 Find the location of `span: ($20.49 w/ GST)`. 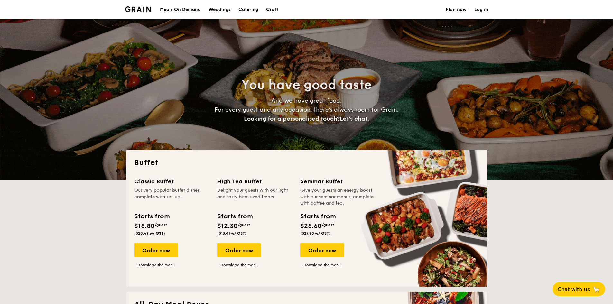

span: ($20.49 w/ GST) is located at coordinates (150, 233).